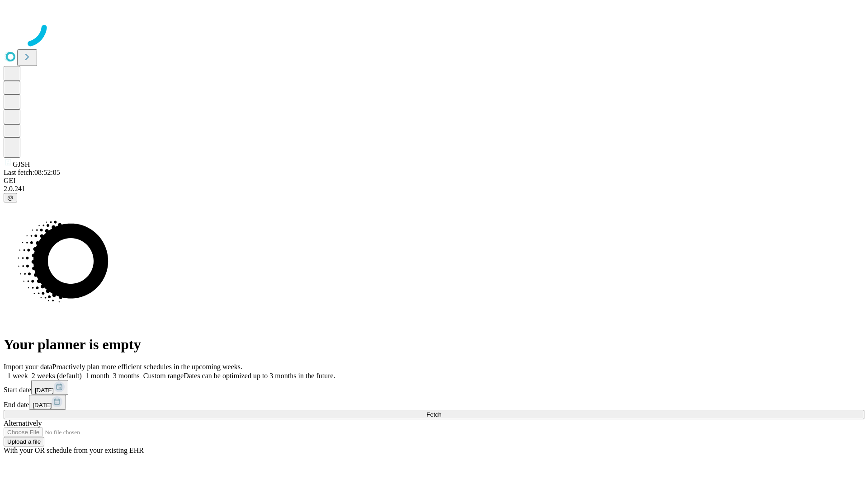  Describe the element at coordinates (147, 367) in the screenshot. I see `span: Proactively plan more efficient schedules in the upcoming weeks.` at that location.